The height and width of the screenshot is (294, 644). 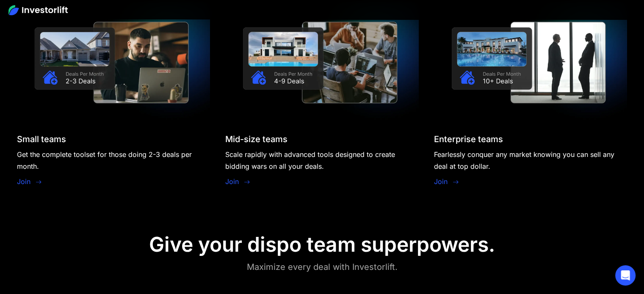 What do you see at coordinates (322, 245) in the screenshot?
I see `div: Give your dispo team superpowers.` at bounding box center [322, 245].